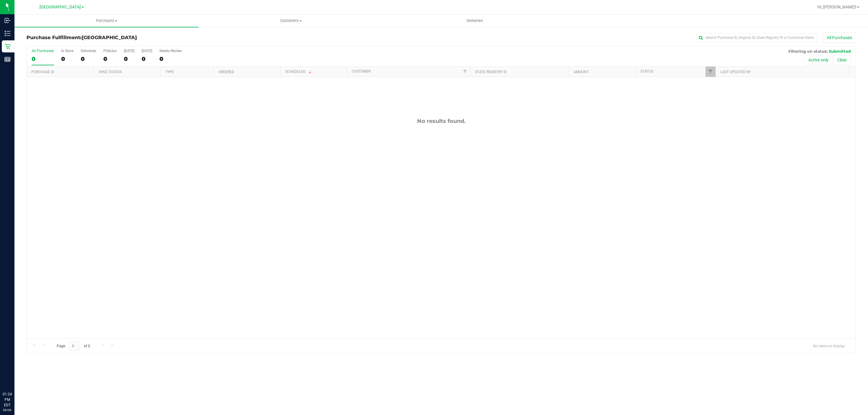 This screenshot has width=868, height=415. I want to click on span: No items to display, so click(829, 346).